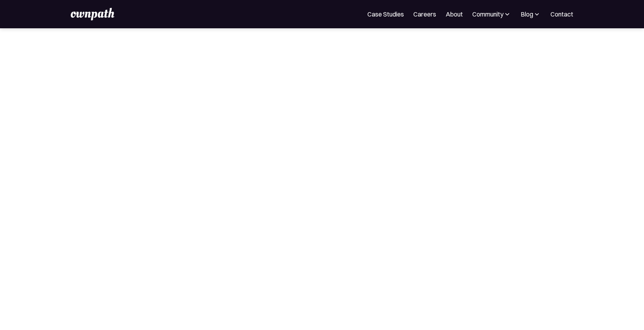 This screenshot has height=330, width=644. What do you see at coordinates (386, 14) in the screenshot?
I see `a: Case Studies` at bounding box center [386, 14].